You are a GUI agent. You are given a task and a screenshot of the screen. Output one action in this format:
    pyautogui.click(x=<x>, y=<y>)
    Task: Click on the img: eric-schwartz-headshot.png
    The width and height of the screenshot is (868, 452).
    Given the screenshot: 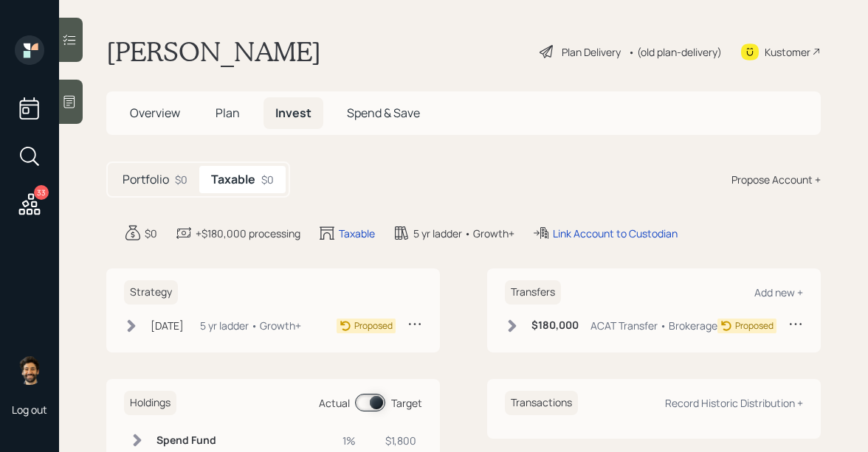 What is the action you would take?
    pyautogui.click(x=30, y=370)
    